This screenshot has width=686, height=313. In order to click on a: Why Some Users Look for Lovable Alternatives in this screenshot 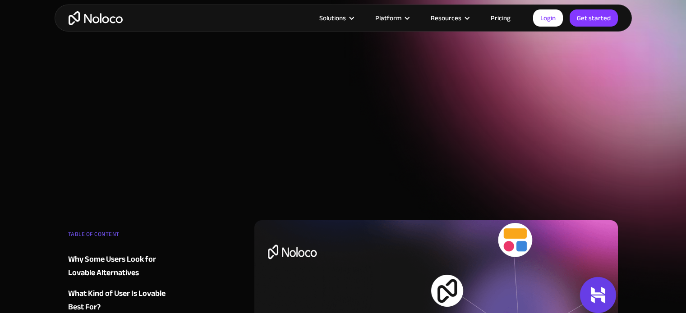, I will do `click(123, 267)`.